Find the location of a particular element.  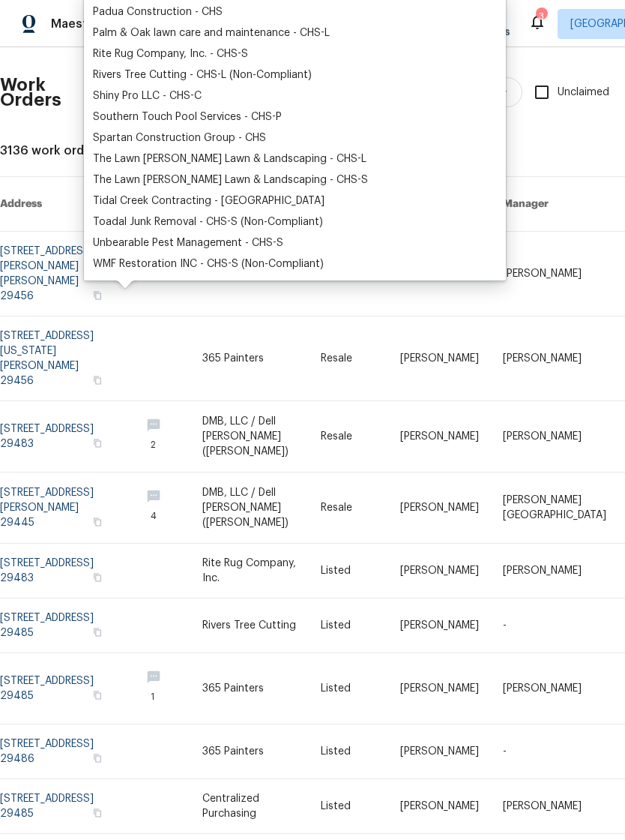

div: Unbearable Pest Management - CHS-S is located at coordinates (188, 243).